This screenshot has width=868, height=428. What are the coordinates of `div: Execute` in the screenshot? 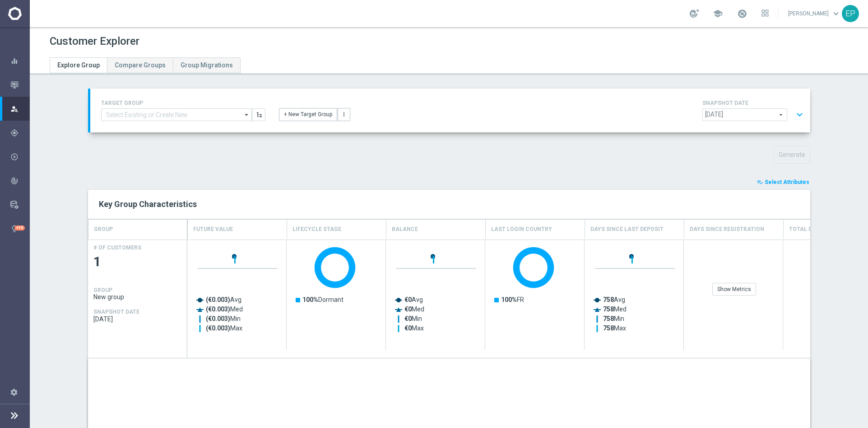 It's located at (20, 156).